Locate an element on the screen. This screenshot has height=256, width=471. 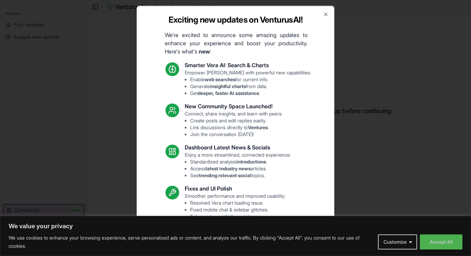
li: Link discussions directly to . is located at coordinates (236, 127).